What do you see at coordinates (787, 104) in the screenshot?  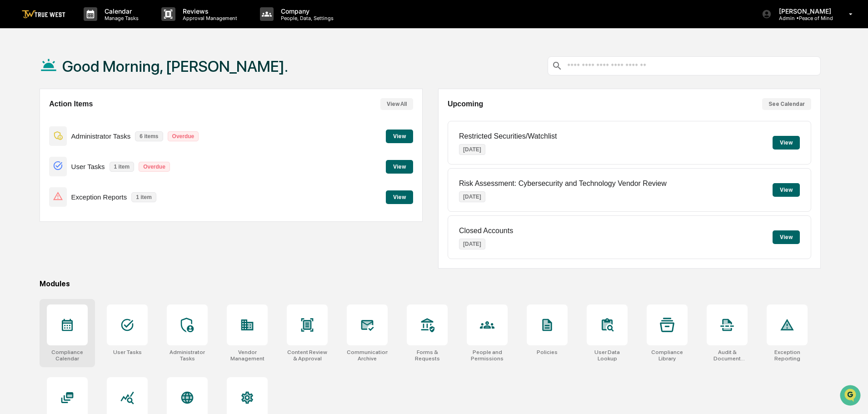 I see `button: See Calendar` at bounding box center [787, 104].